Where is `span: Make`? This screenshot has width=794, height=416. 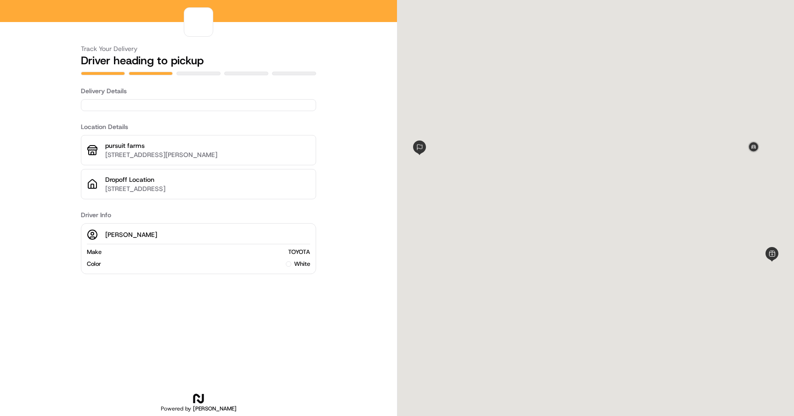 span: Make is located at coordinates (94, 252).